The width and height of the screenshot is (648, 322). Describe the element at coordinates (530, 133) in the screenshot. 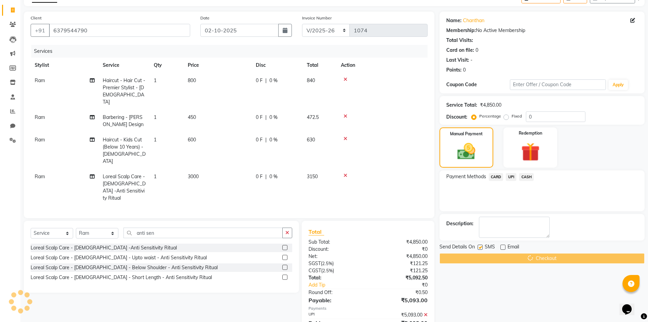

I see `label: Redemption` at that location.